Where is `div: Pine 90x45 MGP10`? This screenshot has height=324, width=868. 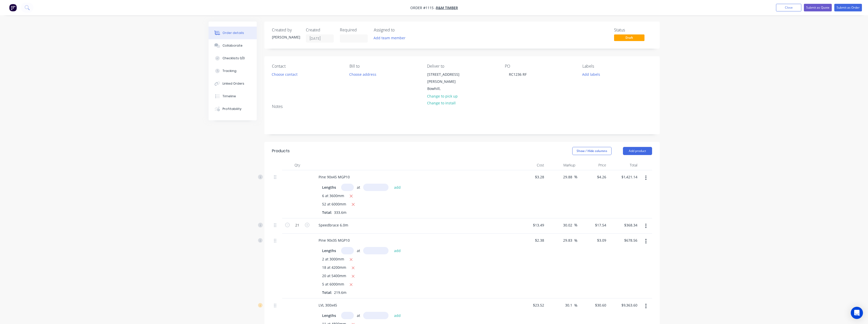
div: Pine 90x45 MGP10 is located at coordinates (334, 177).